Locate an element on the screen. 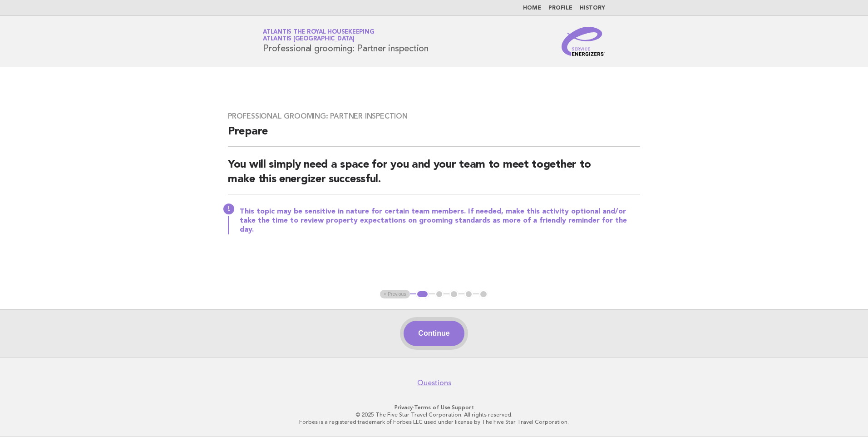 The image size is (868, 437). p: Forbes is a registered trademark of Forbes LLC used under license by The Five Star Travel Corpora... is located at coordinates (434, 422).